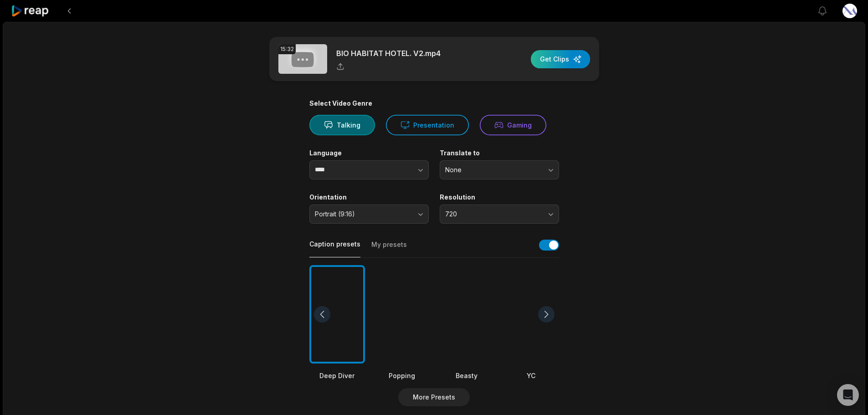 Image resolution: width=868 pixels, height=415 pixels. I want to click on button: More Presets, so click(434, 397).